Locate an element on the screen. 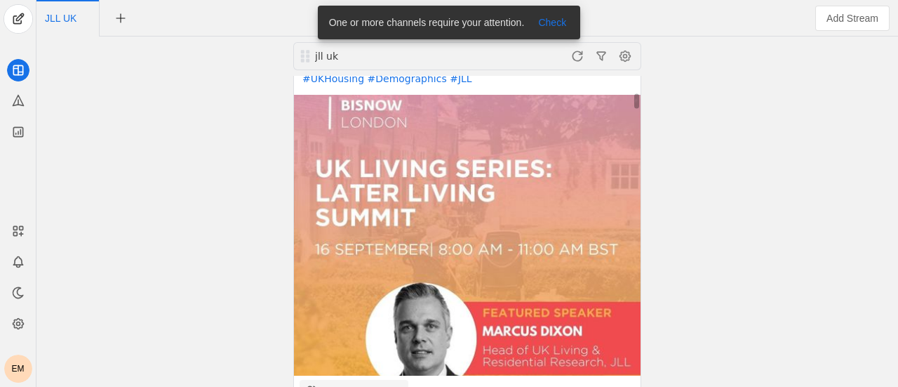 Image resolution: width=898 pixels, height=387 pixels. app-icon-button: New Tab is located at coordinates (121, 18).